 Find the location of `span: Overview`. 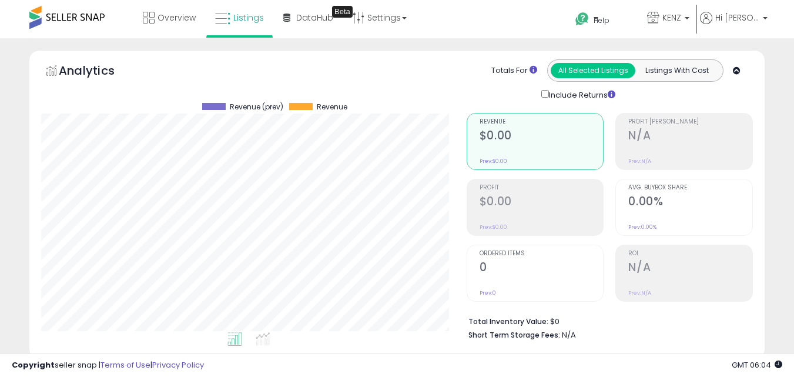

span: Overview is located at coordinates (176, 18).